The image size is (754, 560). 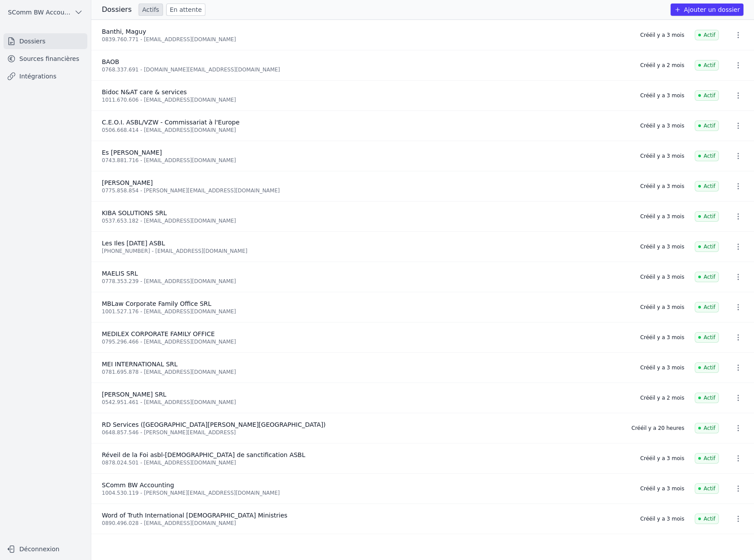 What do you see at coordinates (123, 32) in the screenshot?
I see `span: Banthi, Maguy` at bounding box center [123, 32].